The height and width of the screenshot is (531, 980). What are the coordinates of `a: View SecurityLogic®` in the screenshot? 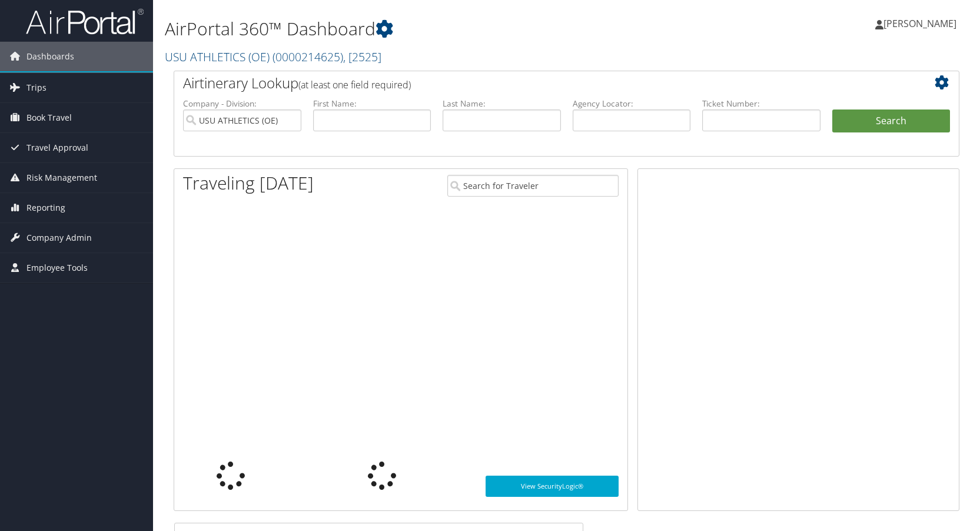 It's located at (553, 487).